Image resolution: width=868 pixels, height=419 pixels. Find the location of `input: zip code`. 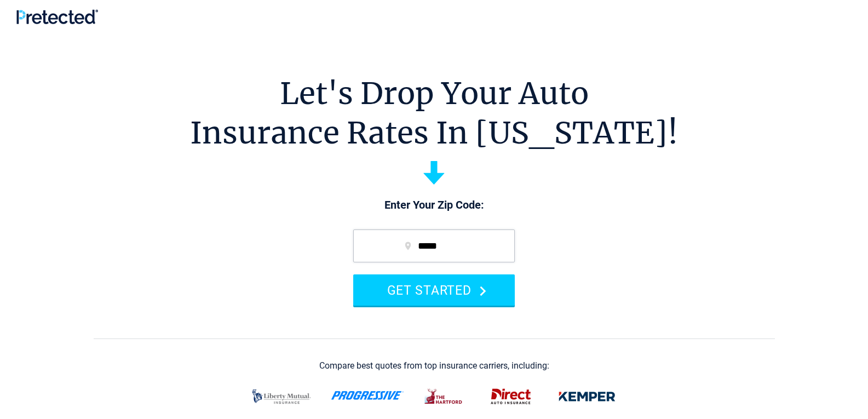

input: zip code is located at coordinates (434, 246).